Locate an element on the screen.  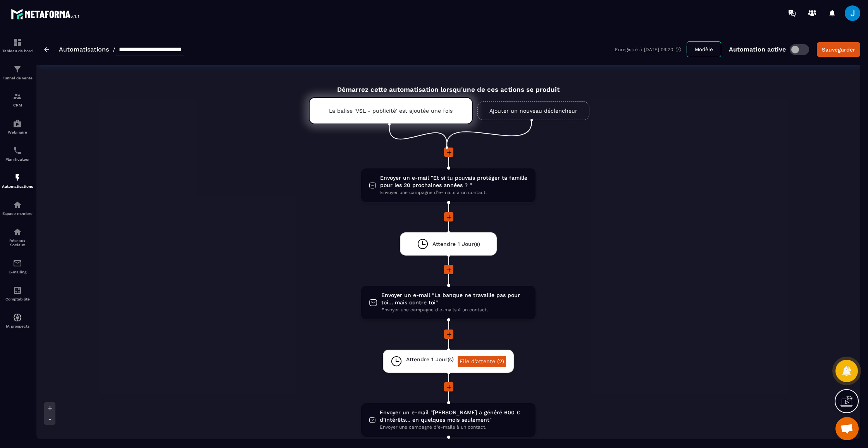
a: Automatisations is located at coordinates (84, 49).